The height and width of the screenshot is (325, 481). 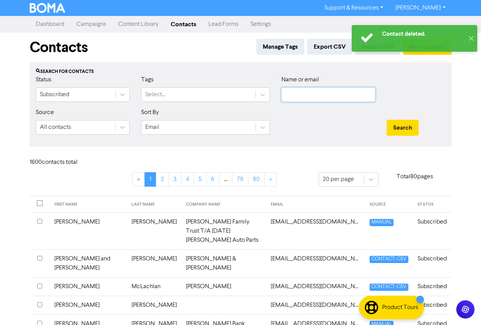 What do you see at coordinates (462, 307) in the screenshot?
I see `div: Chat Widget` at bounding box center [462, 307].